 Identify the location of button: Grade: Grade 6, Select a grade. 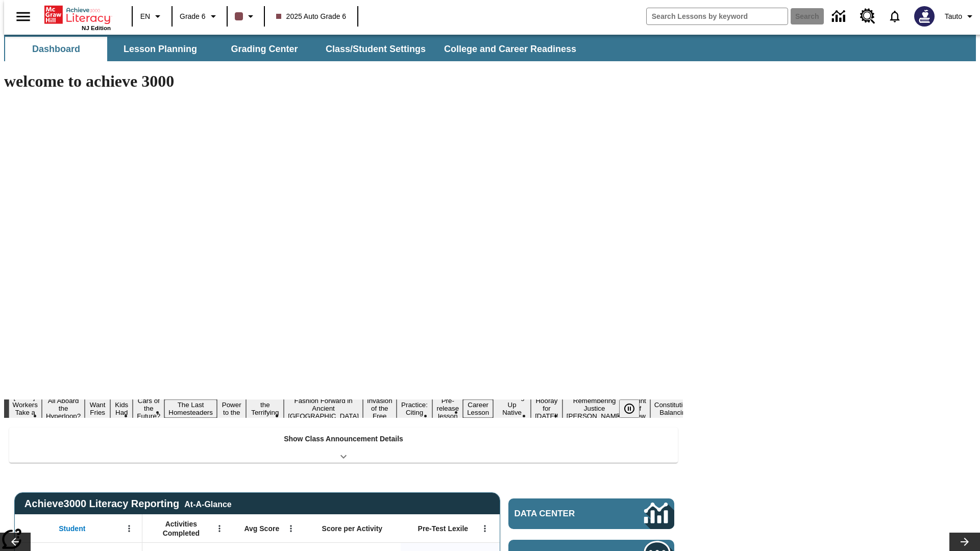
(199, 16).